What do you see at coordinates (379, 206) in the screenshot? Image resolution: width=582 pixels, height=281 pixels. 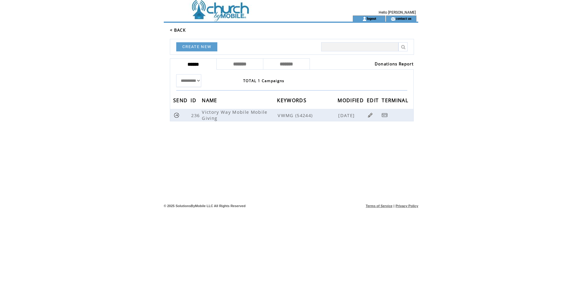 I see `a: Terms of Service` at bounding box center [379, 206].